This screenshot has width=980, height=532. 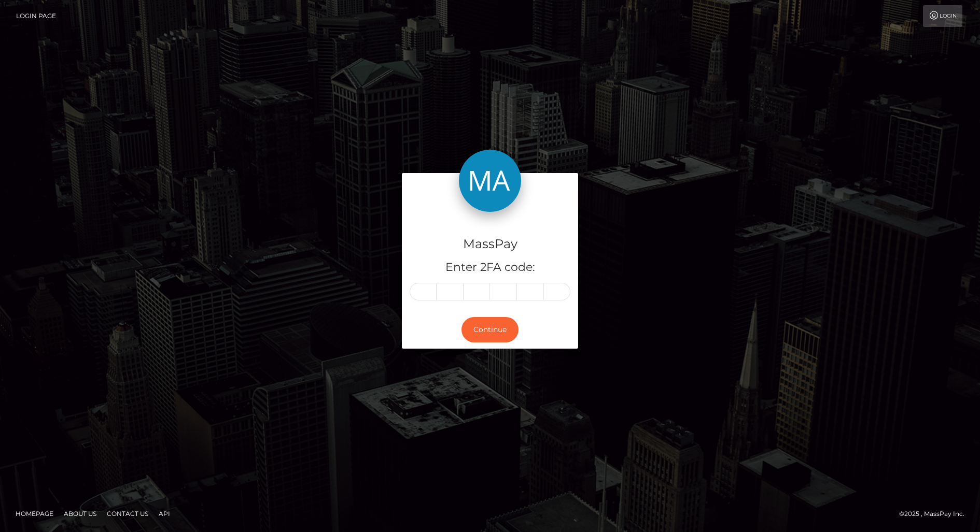 What do you see at coordinates (164, 513) in the screenshot?
I see `a: API` at bounding box center [164, 513].